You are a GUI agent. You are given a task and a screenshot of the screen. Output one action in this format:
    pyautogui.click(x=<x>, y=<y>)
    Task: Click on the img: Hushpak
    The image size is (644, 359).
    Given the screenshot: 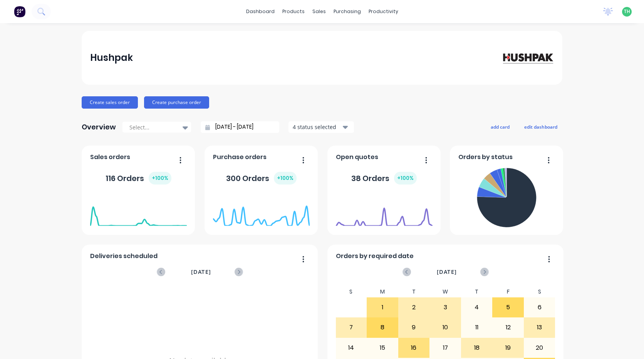 What is the action you would take?
    pyautogui.click(x=527, y=57)
    